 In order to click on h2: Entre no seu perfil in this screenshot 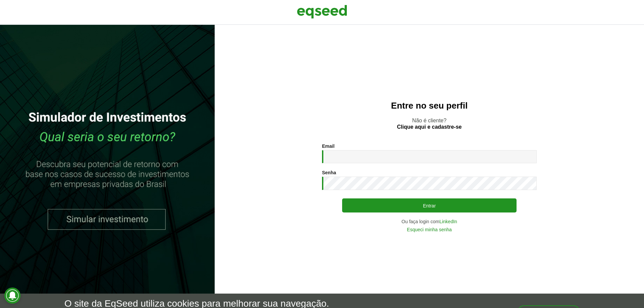, I will do `click(429, 106)`.